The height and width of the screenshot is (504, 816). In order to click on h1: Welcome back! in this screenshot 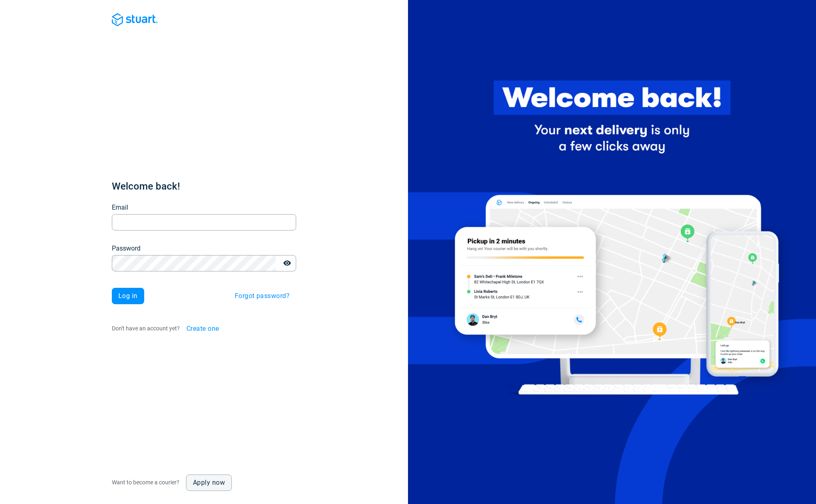, I will do `click(204, 186)`.